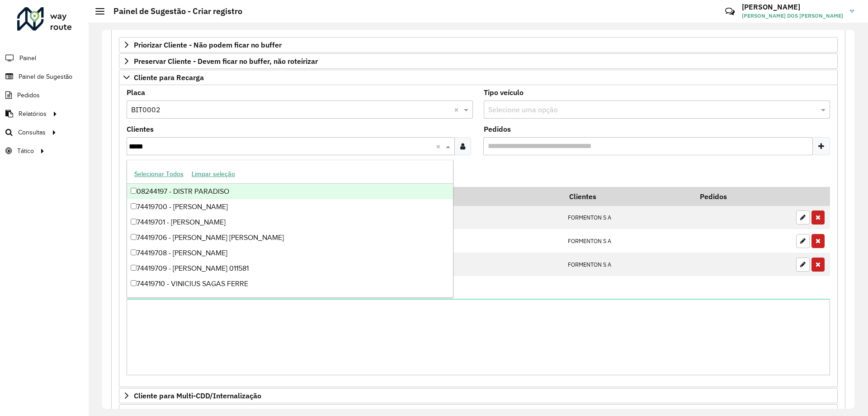  What do you see at coordinates (478, 78) in the screenshot?
I see `a: Cliente para Recarga` at bounding box center [478, 78].